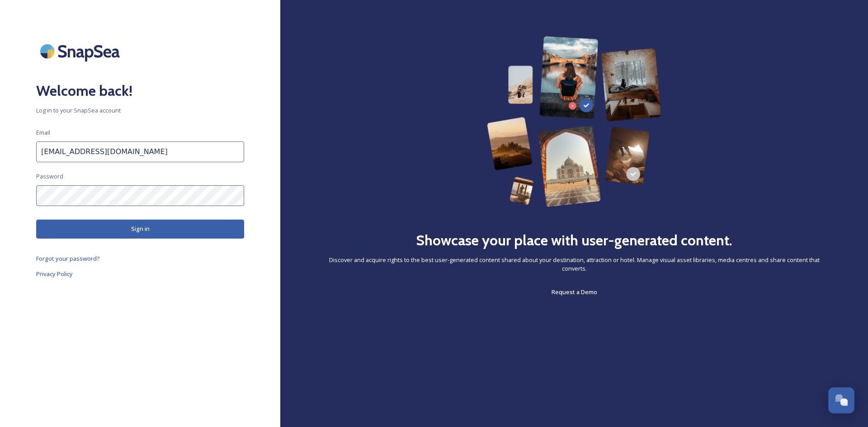  What do you see at coordinates (574, 265) in the screenshot?
I see `span: Discover and acquire rights to the best user-generated content shared about your destination, att...` at bounding box center [574, 265].